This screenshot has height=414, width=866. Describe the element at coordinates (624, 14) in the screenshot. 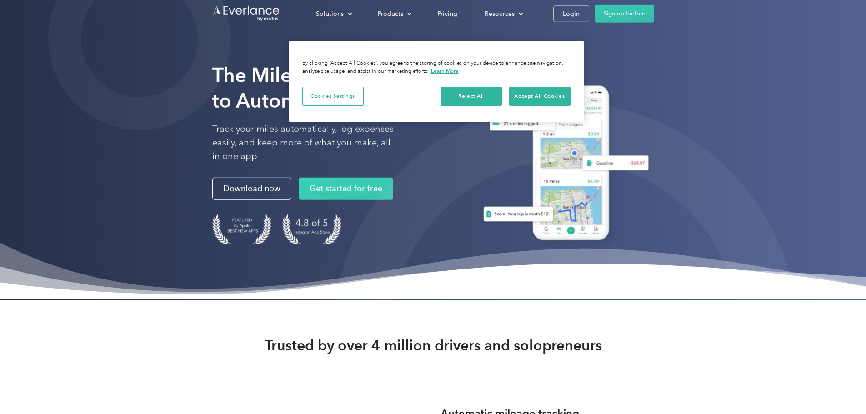

I see `a: Sign up for free` at that location.